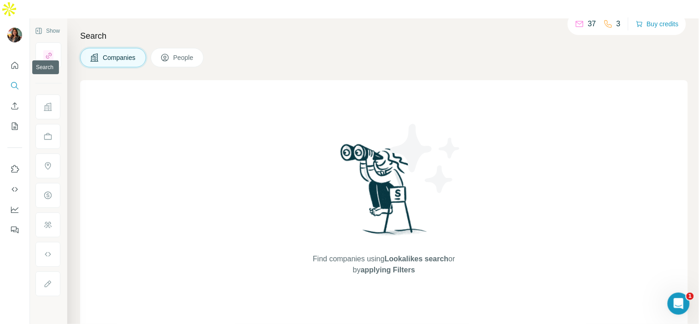 The image size is (699, 324). What do you see at coordinates (47, 31) in the screenshot?
I see `button: Show` at bounding box center [47, 31].